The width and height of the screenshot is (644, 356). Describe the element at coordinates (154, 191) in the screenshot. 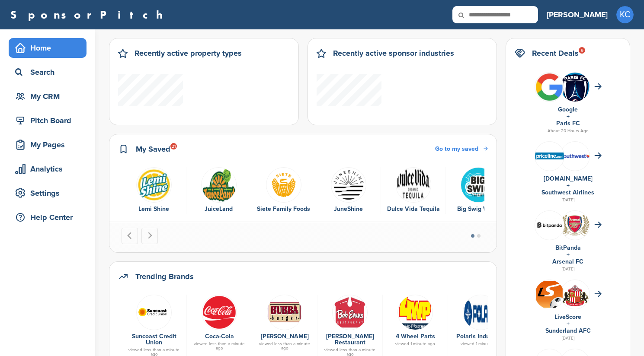

I see `a: Lemi shine logo 2 color 200x200 Lemi Shine` at that location.